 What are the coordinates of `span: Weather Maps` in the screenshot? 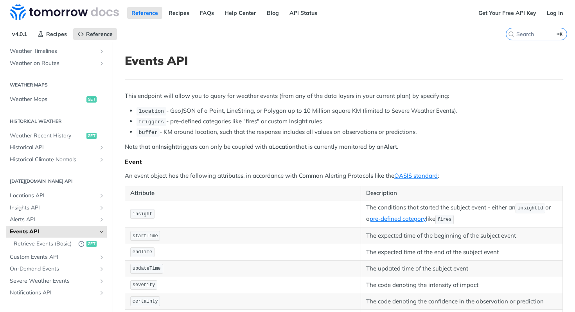 It's located at (47, 99).